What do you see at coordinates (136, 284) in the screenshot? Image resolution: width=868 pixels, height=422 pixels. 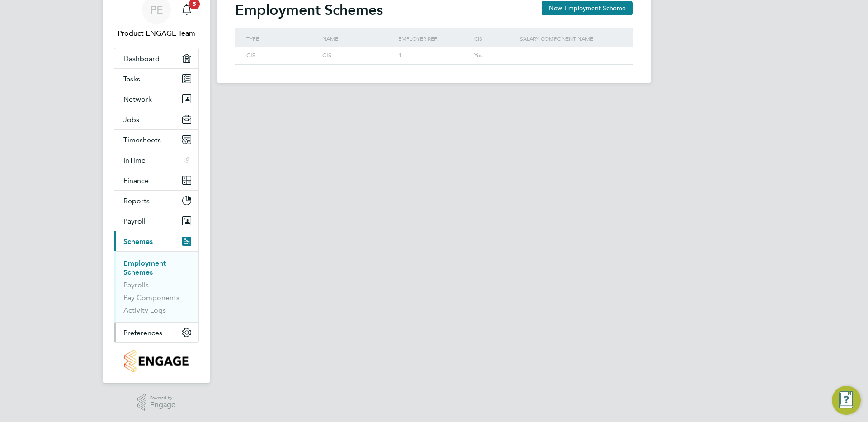 I see `a: Payrolls` at bounding box center [136, 284].